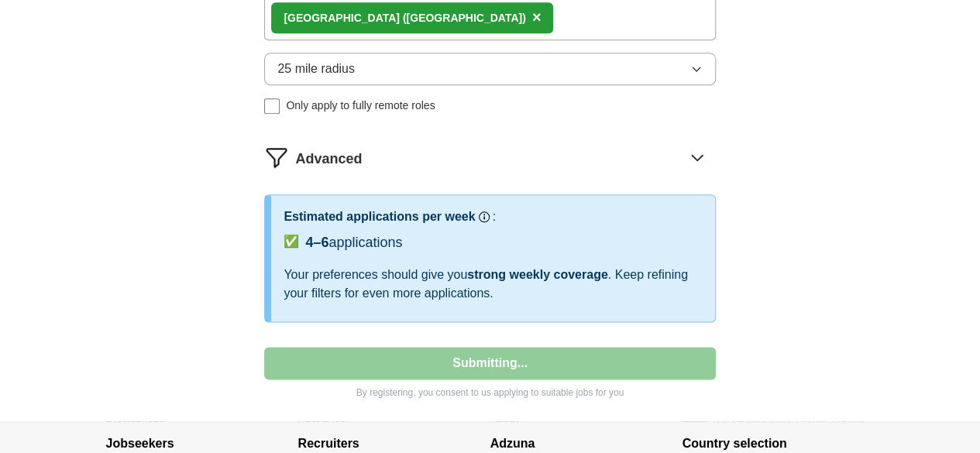  I want to click on p: By registering, you consent to us applying to suitable jobs for you, so click(490, 393).